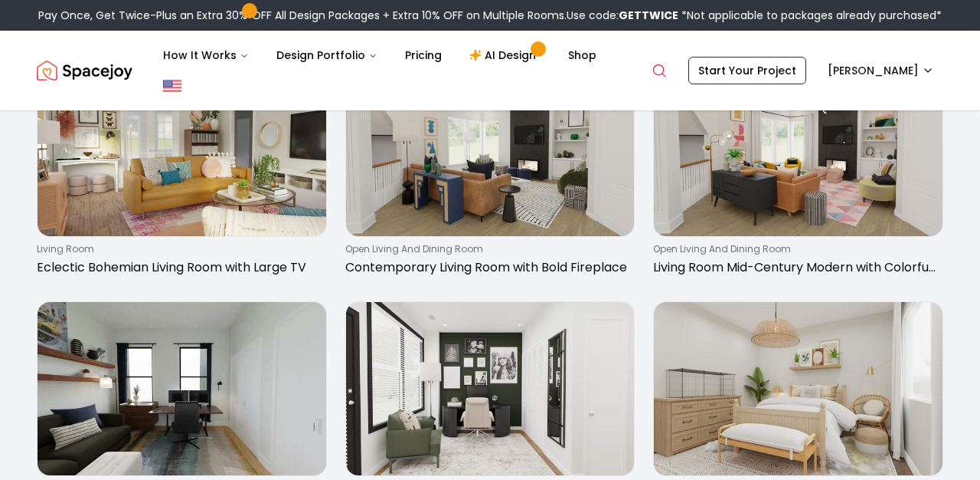 The width and height of the screenshot is (980, 480). What do you see at coordinates (490, 388) in the screenshot?
I see `img: Entry & Office: Modern Transitional with Green Accent Wall` at bounding box center [490, 388].